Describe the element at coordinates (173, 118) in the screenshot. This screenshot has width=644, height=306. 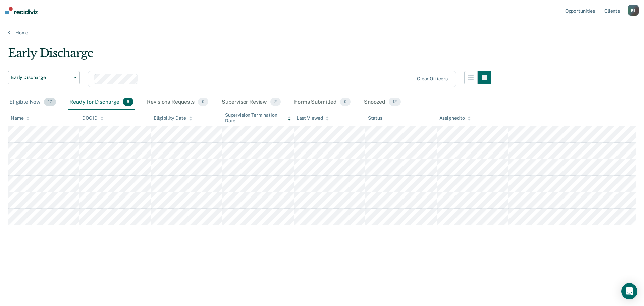
I see `div: Eligibility Date` at that location.